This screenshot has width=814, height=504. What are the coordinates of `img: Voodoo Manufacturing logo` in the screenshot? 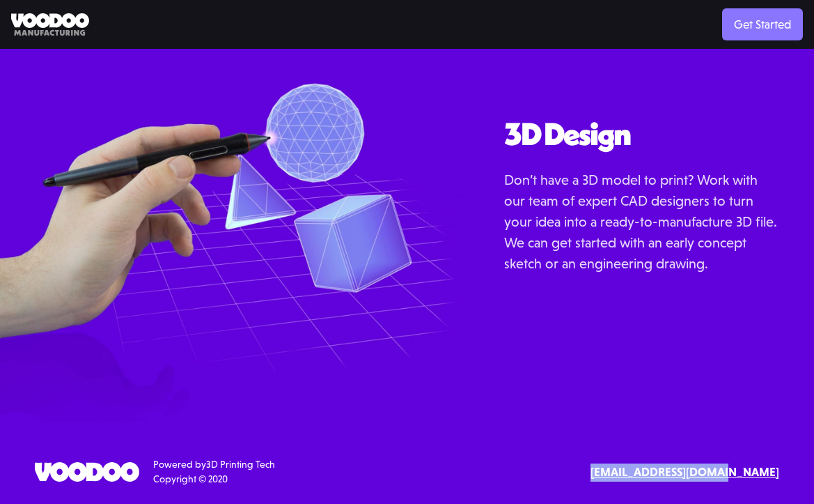 It's located at (50, 24).